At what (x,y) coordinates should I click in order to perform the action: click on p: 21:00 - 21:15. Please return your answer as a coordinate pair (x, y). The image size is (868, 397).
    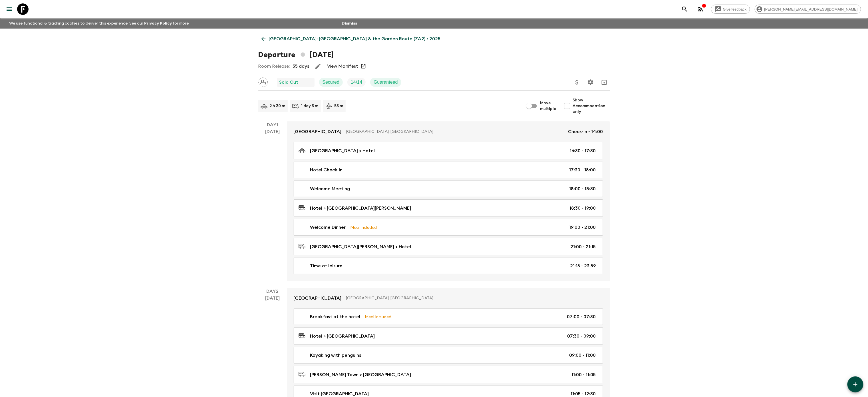
    Looking at the image, I should click on (584, 247).